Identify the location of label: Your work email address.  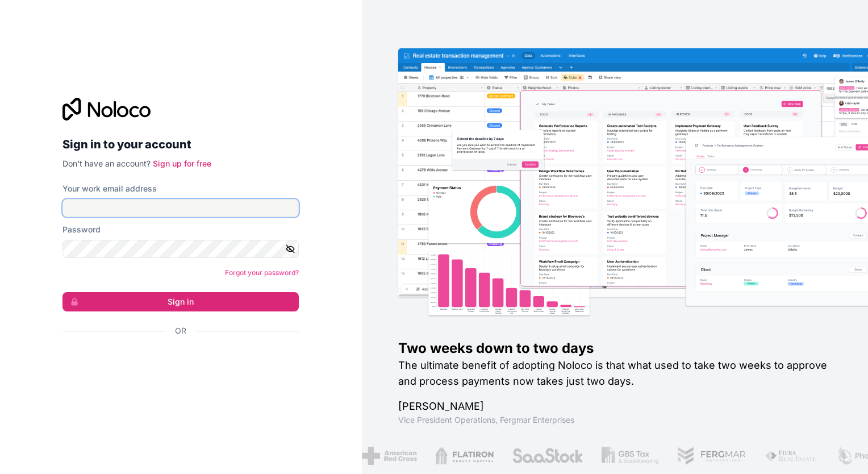
(109, 189).